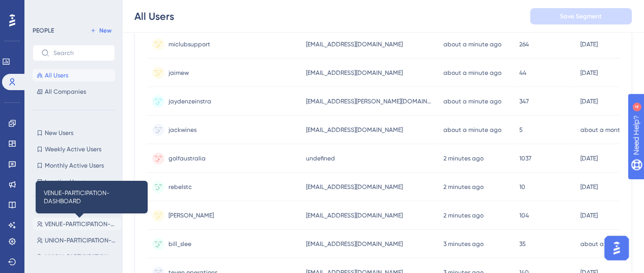  What do you see at coordinates (180, 244) in the screenshot?
I see `span: bill_slee` at bounding box center [180, 244].